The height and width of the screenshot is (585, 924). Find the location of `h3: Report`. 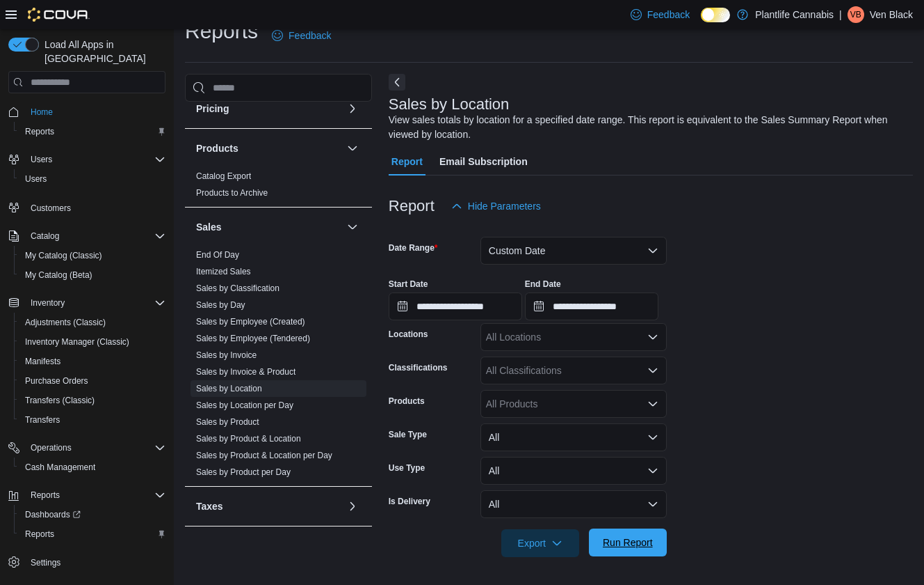

h3: Report is located at coordinates (411, 206).